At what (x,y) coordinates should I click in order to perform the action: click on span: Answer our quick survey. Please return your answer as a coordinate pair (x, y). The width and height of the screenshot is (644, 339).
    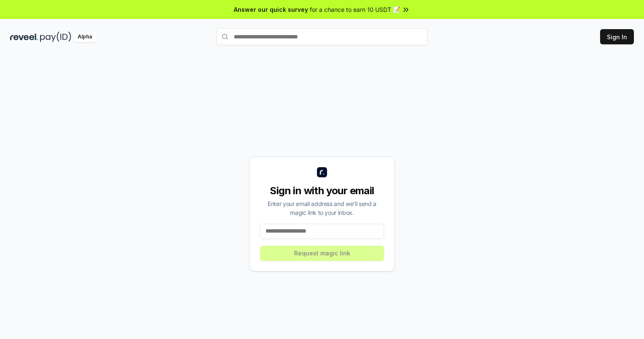
    Looking at the image, I should click on (271, 10).